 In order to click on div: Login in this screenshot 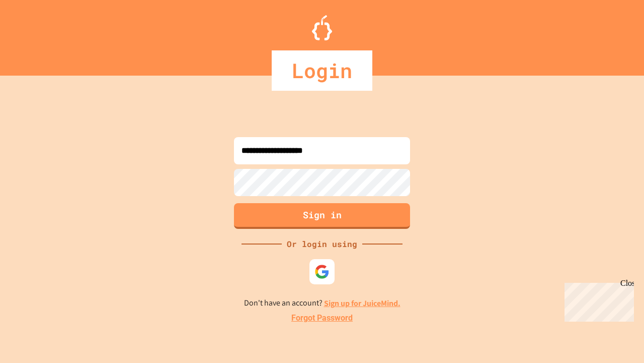, I will do `click(322, 70)`.